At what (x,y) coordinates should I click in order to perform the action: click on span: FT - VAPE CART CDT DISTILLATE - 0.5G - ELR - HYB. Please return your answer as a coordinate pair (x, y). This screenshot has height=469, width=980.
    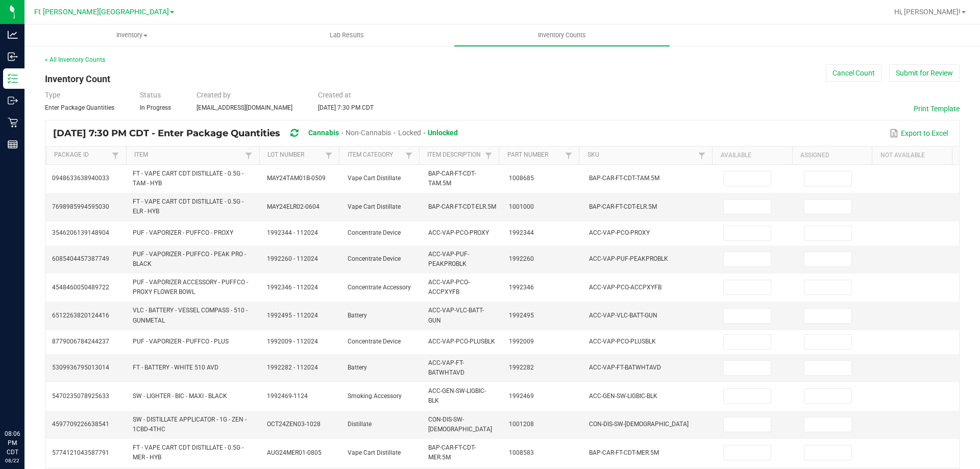
    Looking at the image, I should click on (188, 207).